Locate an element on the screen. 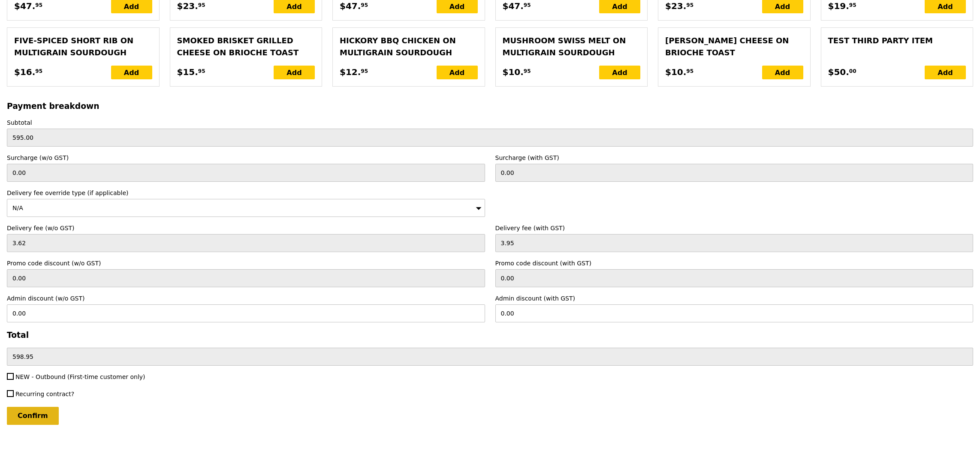 The width and height of the screenshot is (980, 466). label: Admin discount (with GST) is located at coordinates (734, 298).